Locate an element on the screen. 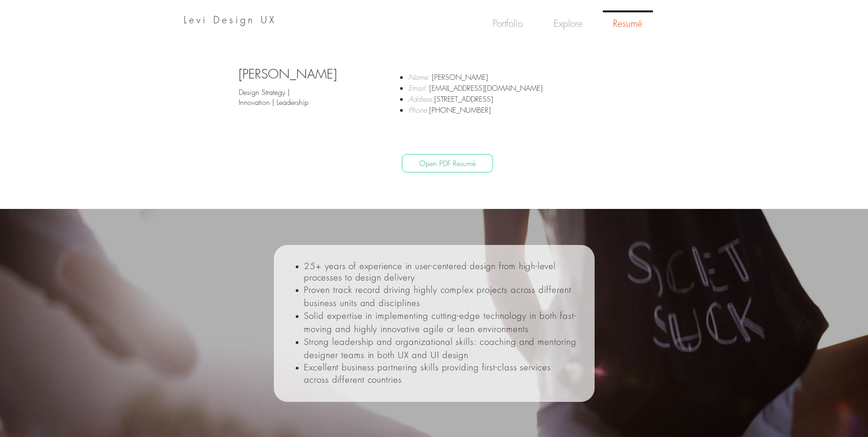 This screenshot has width=868, height=437. a: Levi Design UX is located at coordinates (230, 20).